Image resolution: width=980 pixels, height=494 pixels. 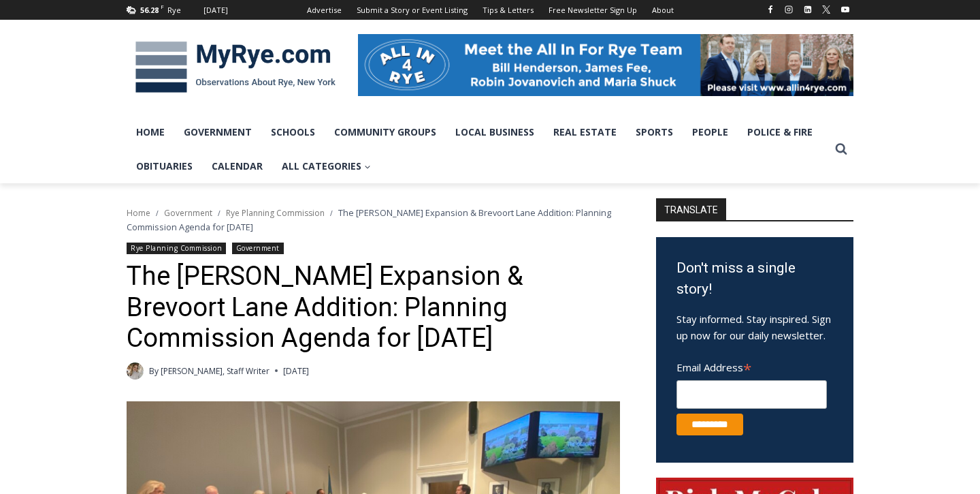 I want to click on span: F, so click(x=162, y=6).